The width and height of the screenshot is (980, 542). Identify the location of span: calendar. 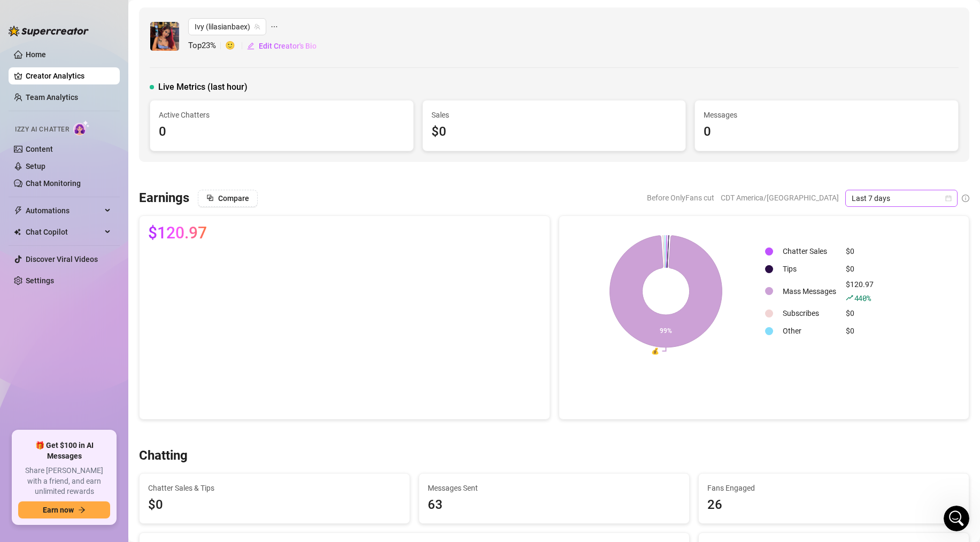
(948, 199).